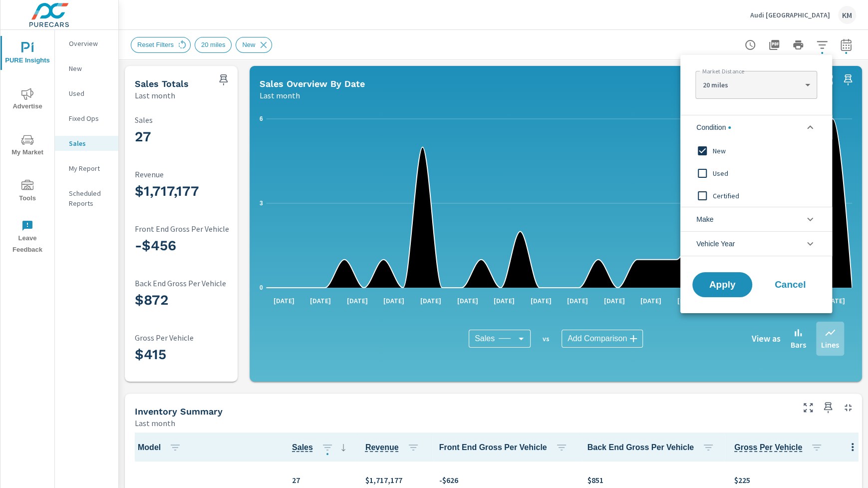 The image size is (868, 488). What do you see at coordinates (715, 244) in the screenshot?
I see `span: Vehicle Year` at bounding box center [715, 244].